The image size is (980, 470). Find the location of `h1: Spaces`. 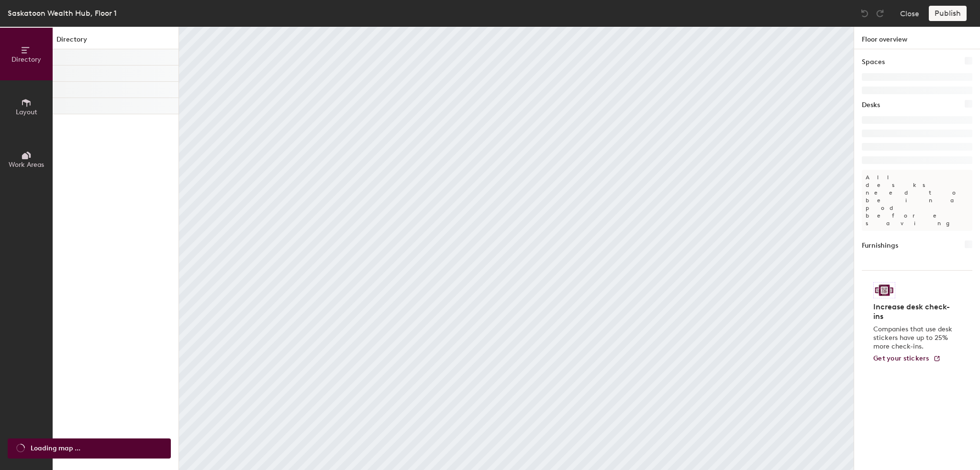

h1: Spaces is located at coordinates (873, 62).